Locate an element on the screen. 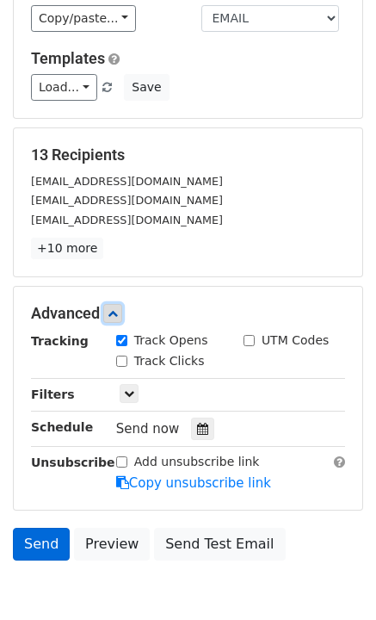  label: Track Opens is located at coordinates (171, 340).